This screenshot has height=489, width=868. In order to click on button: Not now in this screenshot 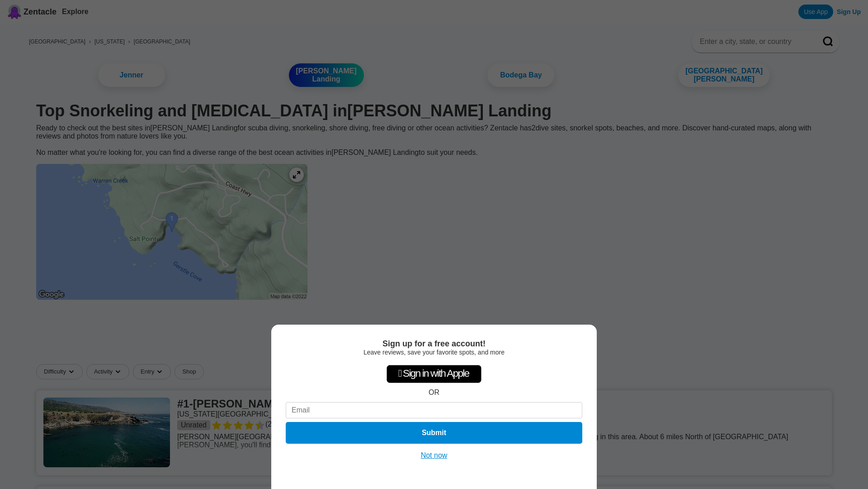, I will do `click(434, 455)`.